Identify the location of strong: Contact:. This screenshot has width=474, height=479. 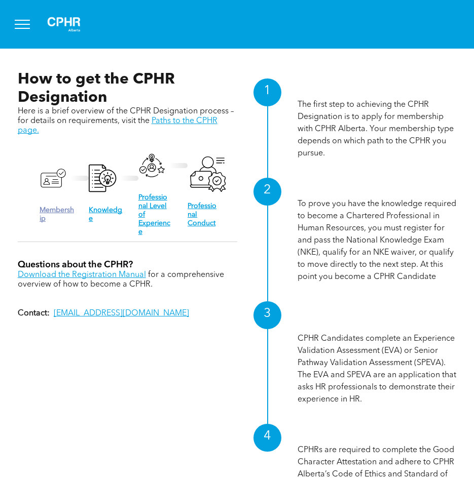
(33, 314).